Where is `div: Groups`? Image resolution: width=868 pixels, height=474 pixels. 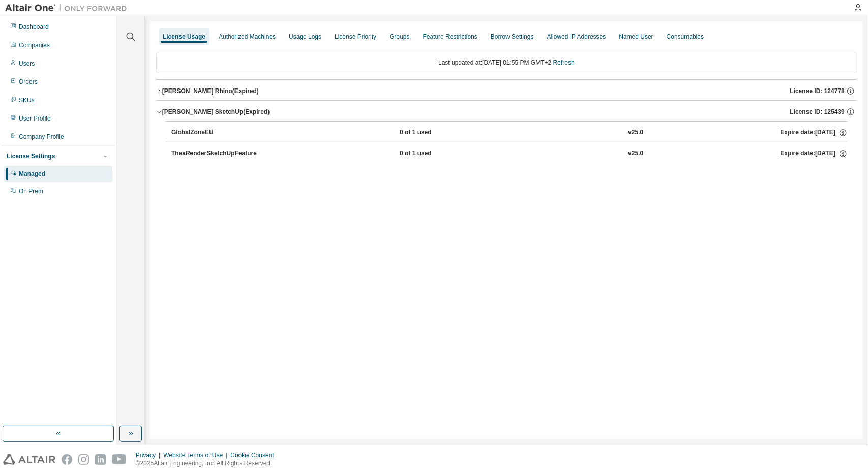 div: Groups is located at coordinates (400, 37).